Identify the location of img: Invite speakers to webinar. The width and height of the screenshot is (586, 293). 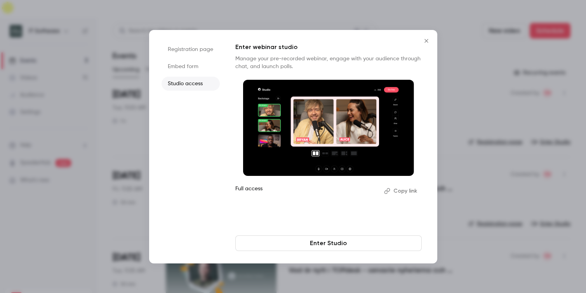
(329, 128).